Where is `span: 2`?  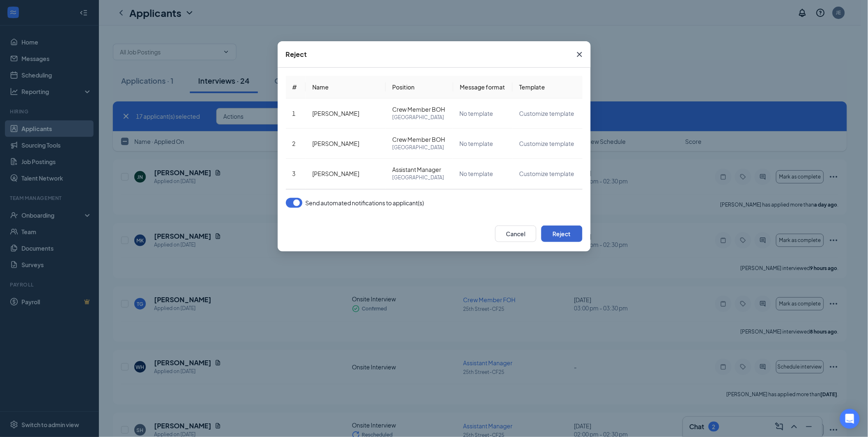 span: 2 is located at coordinates (294, 143).